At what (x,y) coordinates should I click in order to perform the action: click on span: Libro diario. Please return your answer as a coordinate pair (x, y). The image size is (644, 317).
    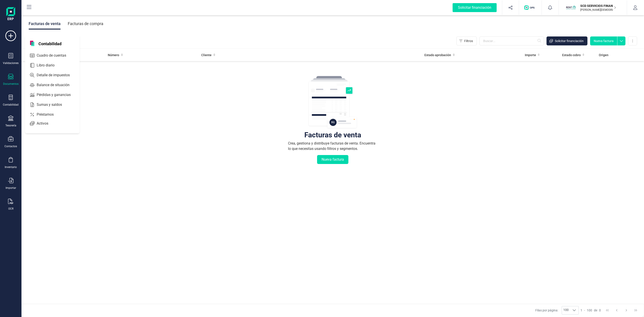
    Looking at the image, I should click on (49, 65).